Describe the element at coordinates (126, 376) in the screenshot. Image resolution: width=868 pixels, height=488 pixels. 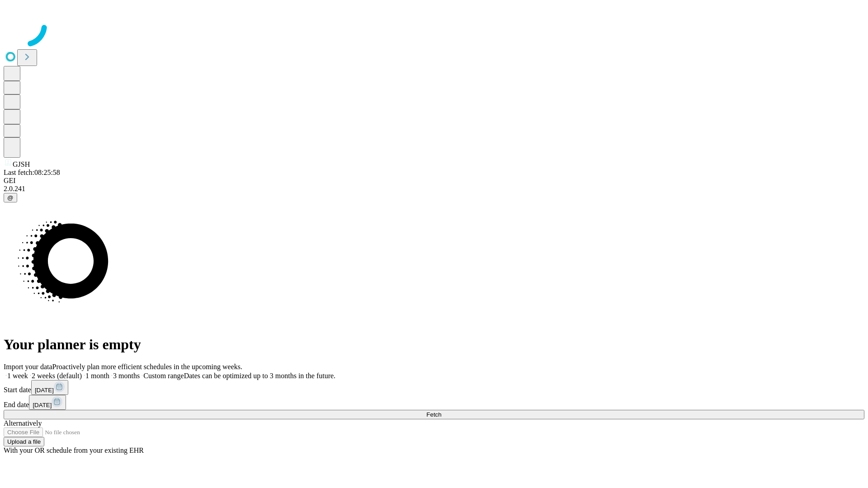
I see `span: 3 months` at that location.